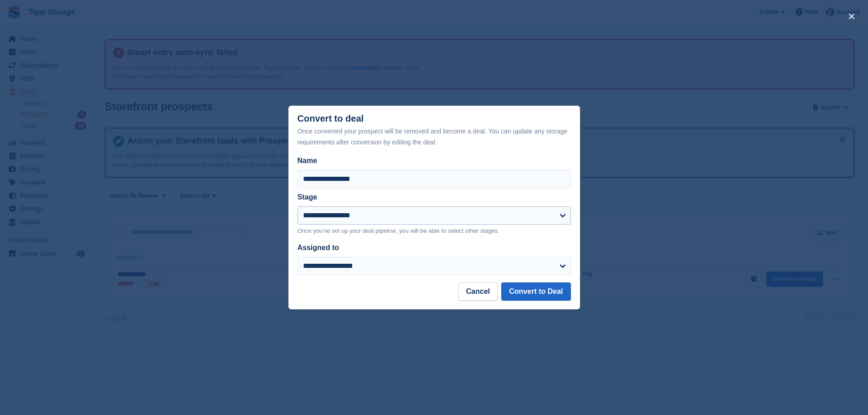  Describe the element at coordinates (435, 231) in the screenshot. I see `p: Once you've set up your deal pipeline, you will be able to select other stages.` at that location.